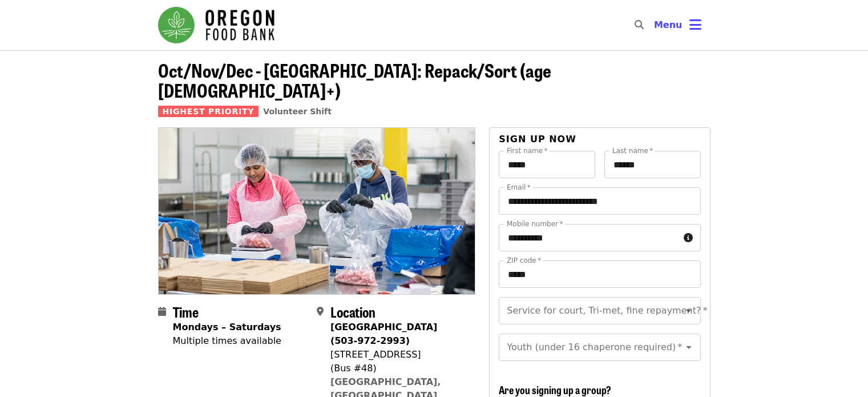 This screenshot has width=868, height=397. What do you see at coordinates (208, 112) in the screenshot?
I see `span: Highest Priority` at bounding box center [208, 112].